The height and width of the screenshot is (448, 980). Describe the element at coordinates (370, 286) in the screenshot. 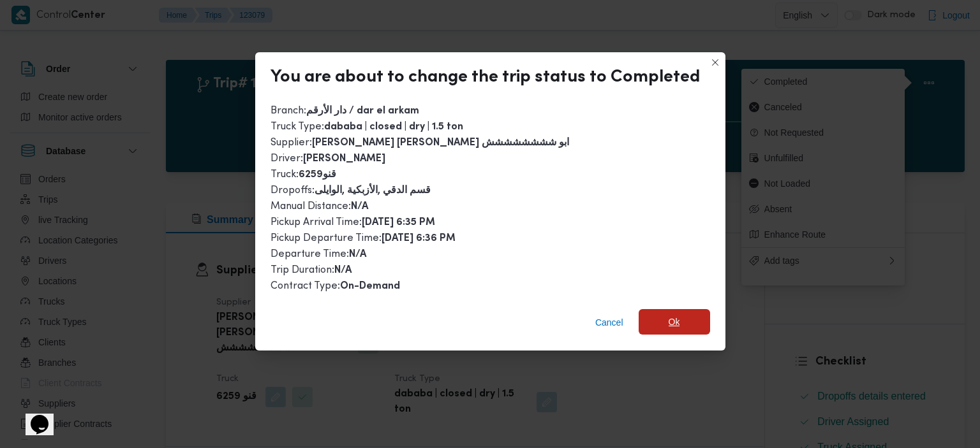

I see `b: On-Demand` at that location.